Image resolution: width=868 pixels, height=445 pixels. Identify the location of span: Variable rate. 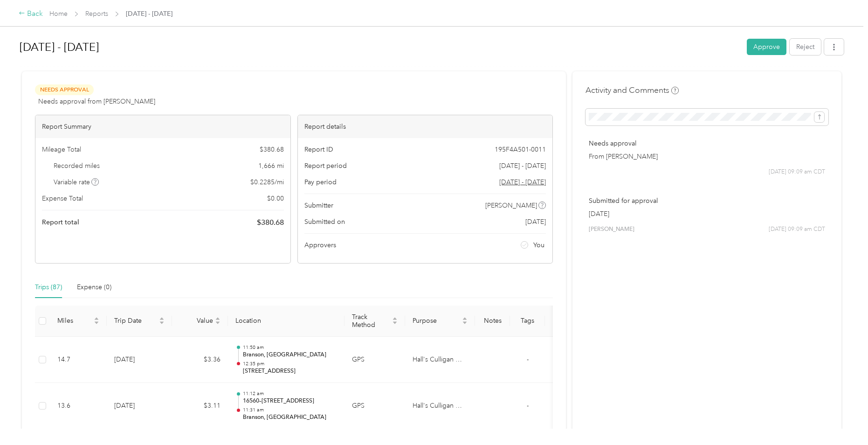
(77, 182).